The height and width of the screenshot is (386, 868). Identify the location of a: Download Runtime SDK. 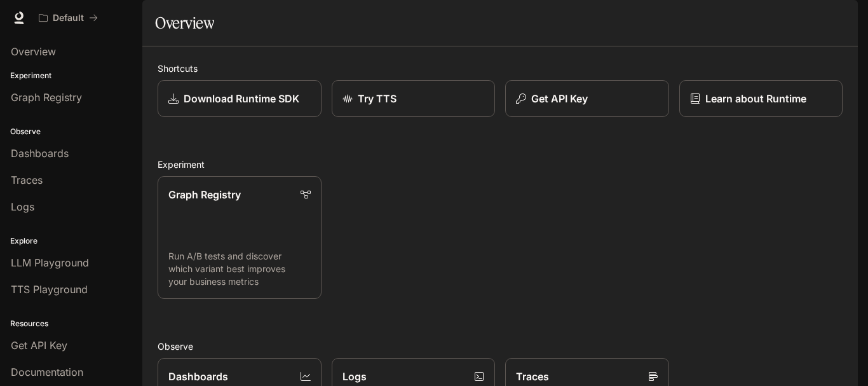
(240, 98).